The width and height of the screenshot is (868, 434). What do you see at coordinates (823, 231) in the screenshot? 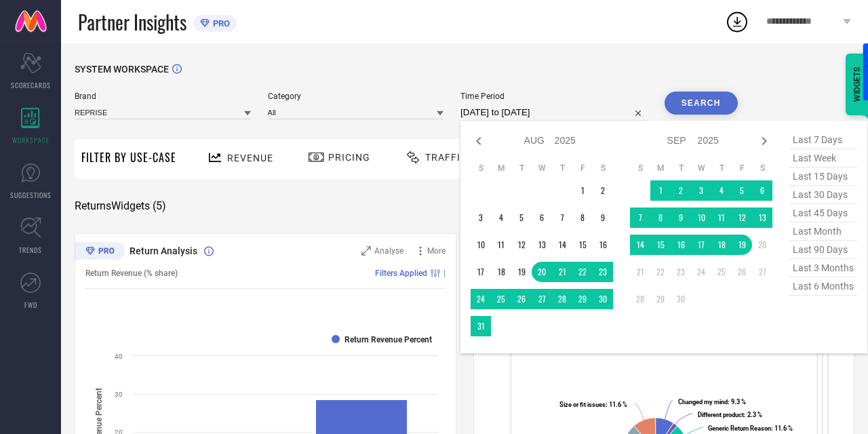
I see `span: last month` at bounding box center [823, 231].